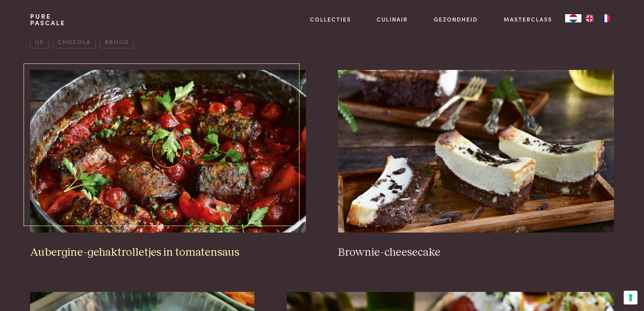  What do you see at coordinates (476, 165) in the screenshot?
I see `a: Brownie-cheesecake Brownie-cheesecake` at bounding box center [476, 165].